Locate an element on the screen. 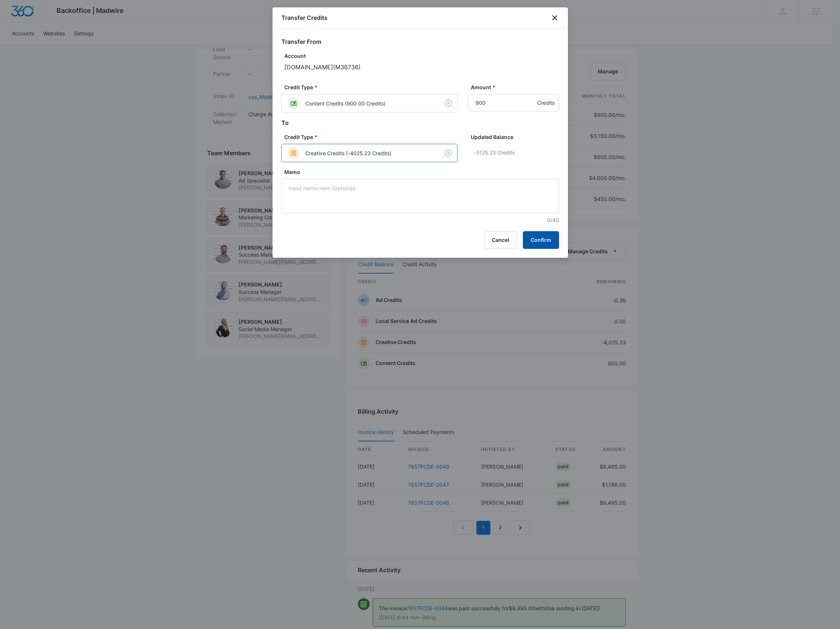 This screenshot has width=840, height=629. p: Creative Credits (-4025.23 Credits) is located at coordinates (348, 153).